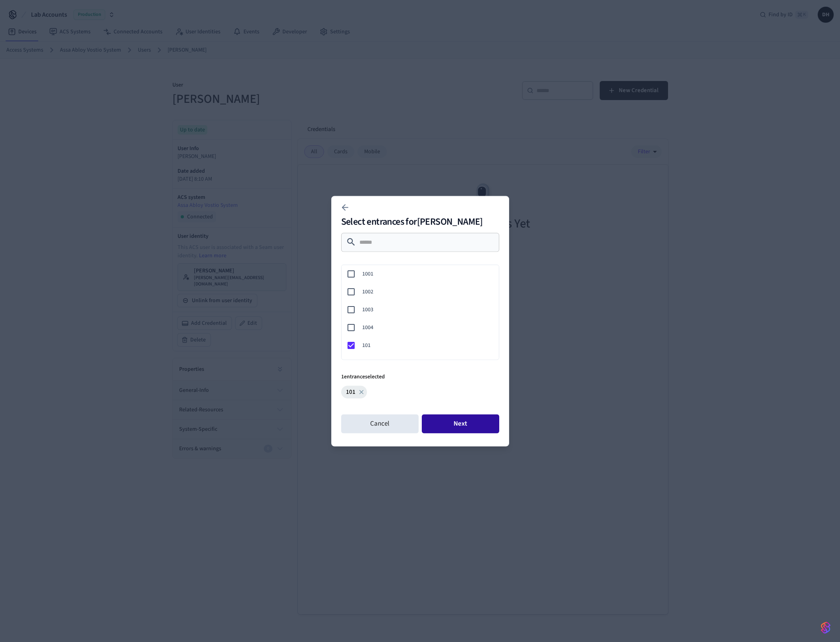 The image size is (840, 642). What do you see at coordinates (380, 424) in the screenshot?
I see `button: Cancel` at bounding box center [380, 424].